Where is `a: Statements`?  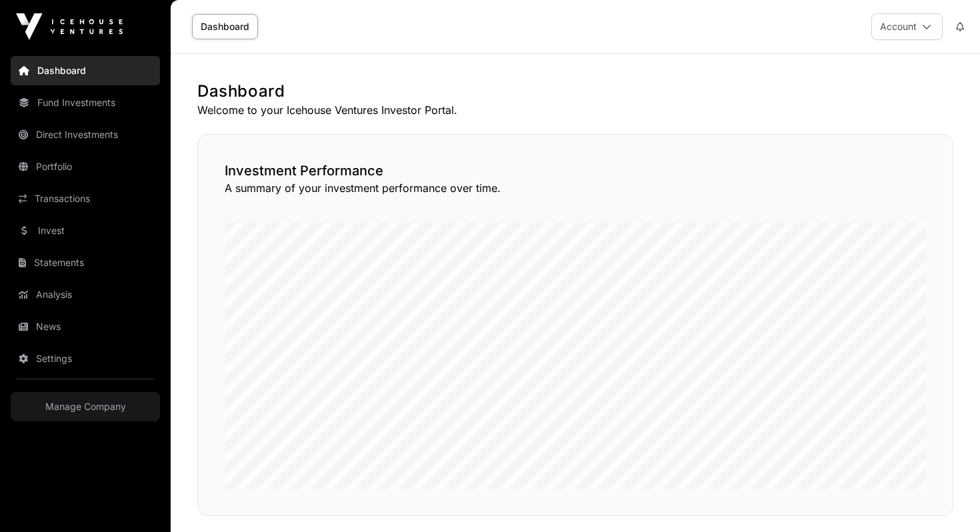 a: Statements is located at coordinates (85, 263).